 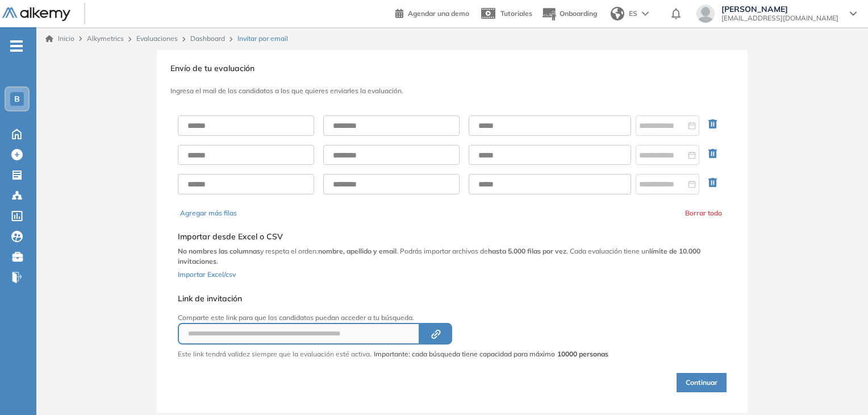 I want to click on a: Inicio, so click(x=60, y=38).